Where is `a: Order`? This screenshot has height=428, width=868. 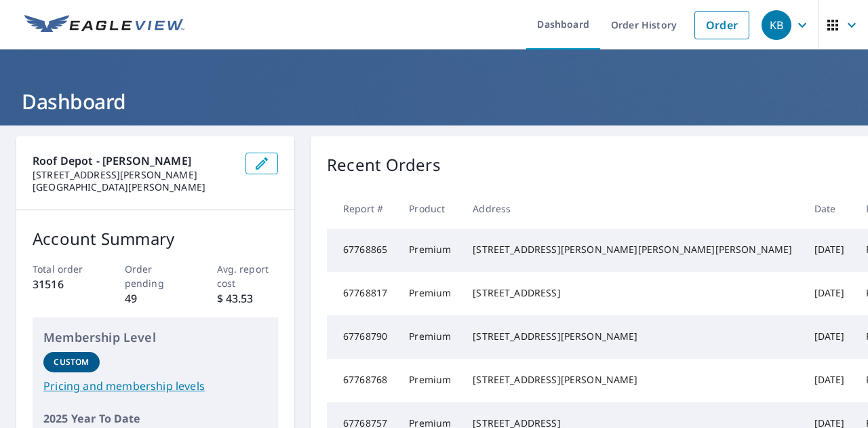
a: Order is located at coordinates (721, 25).